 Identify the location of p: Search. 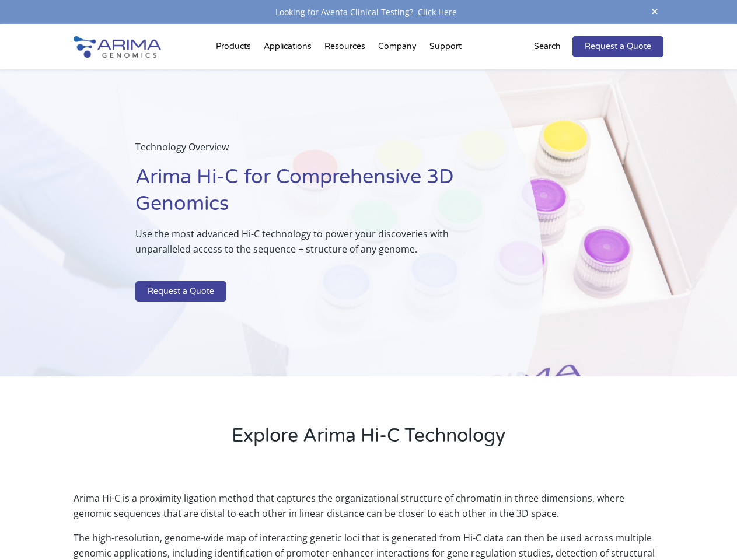
(548, 47).